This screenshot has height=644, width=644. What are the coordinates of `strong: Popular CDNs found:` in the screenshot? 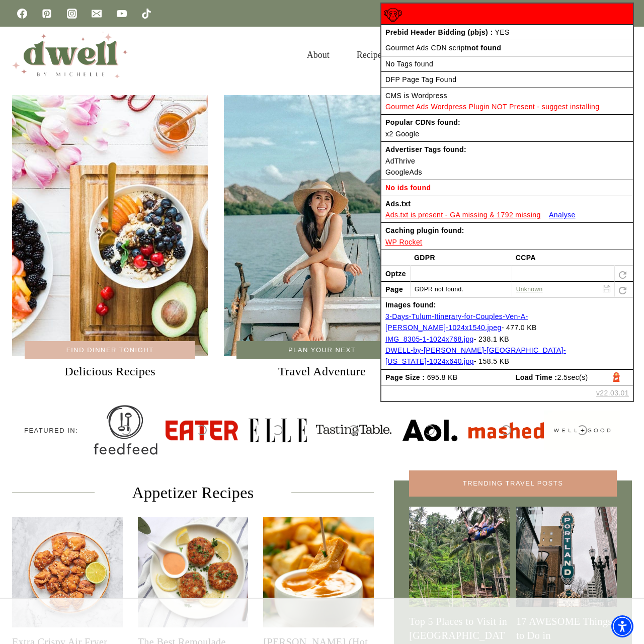 It's located at (422, 122).